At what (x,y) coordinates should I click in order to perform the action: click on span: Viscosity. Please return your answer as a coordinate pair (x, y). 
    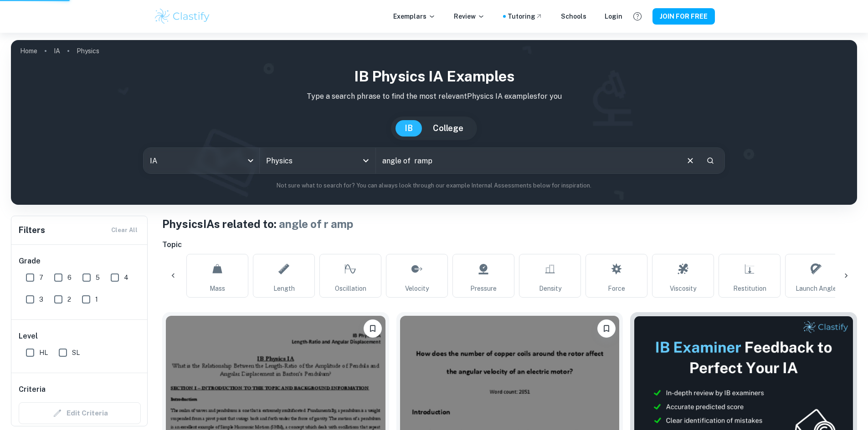
    Looking at the image, I should click on (683, 288).